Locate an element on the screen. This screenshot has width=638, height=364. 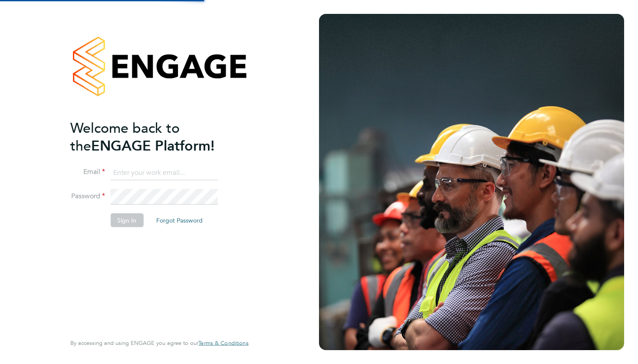
input: Enter your work email... is located at coordinates (164, 172).